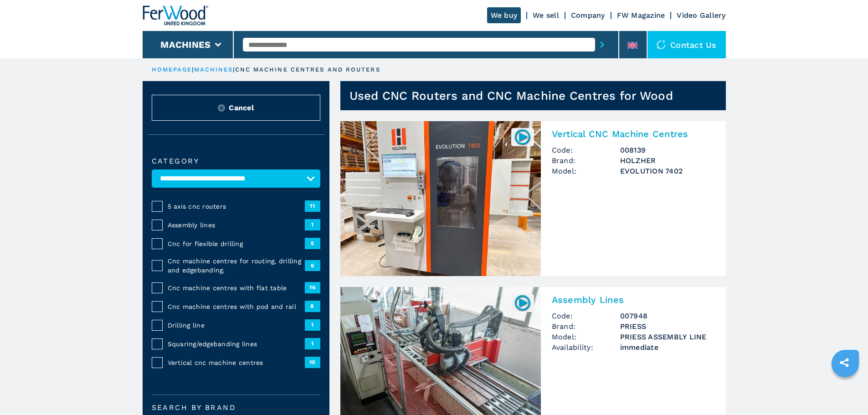 The image size is (868, 415). Describe the element at coordinates (667, 347) in the screenshot. I see `span: immediate` at that location.